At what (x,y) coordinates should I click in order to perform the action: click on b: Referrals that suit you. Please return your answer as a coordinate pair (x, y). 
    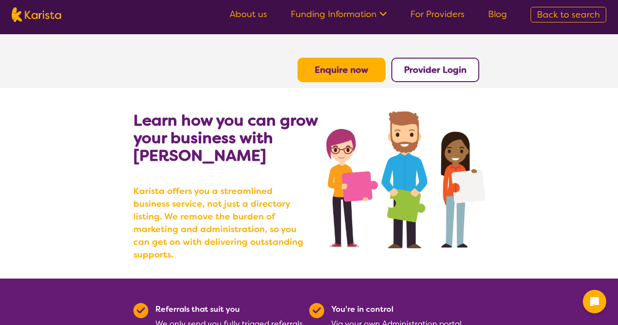
    Looking at the image, I should click on (197, 309).